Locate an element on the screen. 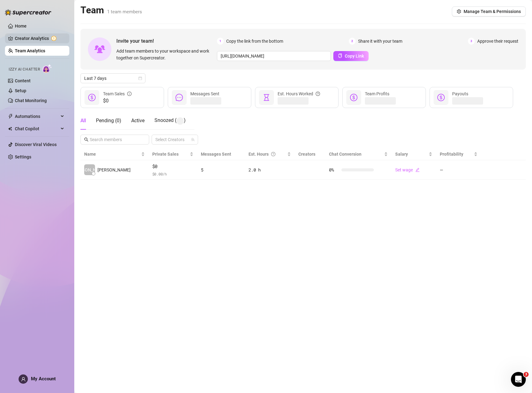 This screenshot has width=532, height=393. span: 2 is located at coordinates (352, 41).